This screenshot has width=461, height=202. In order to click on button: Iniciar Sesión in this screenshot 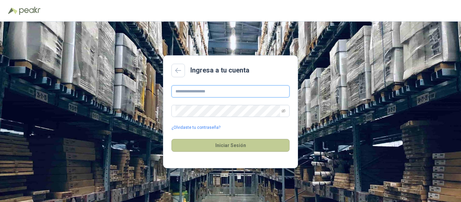, I will do `click(230, 145)`.